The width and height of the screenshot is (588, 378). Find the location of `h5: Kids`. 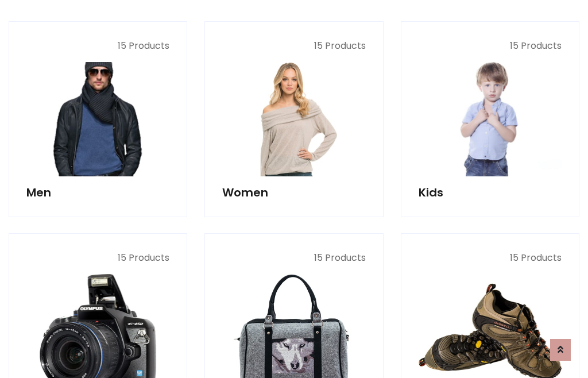

h5: Kids is located at coordinates (490, 192).